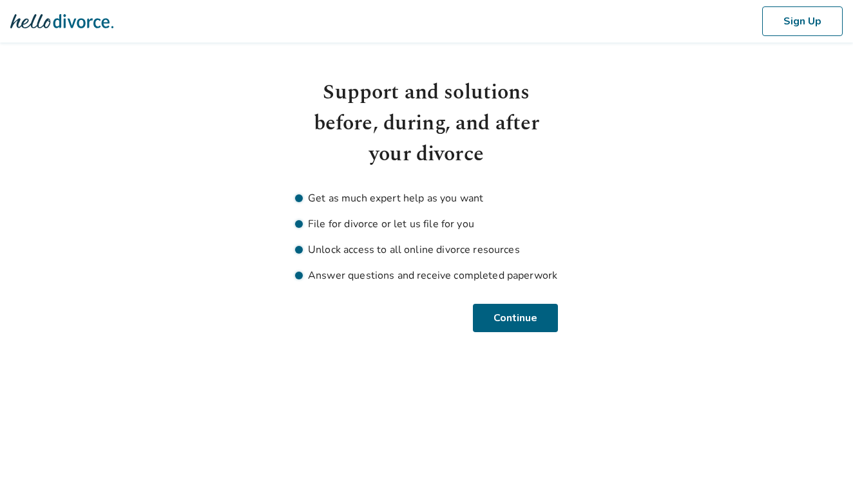 The width and height of the screenshot is (853, 504). What do you see at coordinates (426, 275) in the screenshot?
I see `li: Answer questions and receive completed paperwork` at bounding box center [426, 275].